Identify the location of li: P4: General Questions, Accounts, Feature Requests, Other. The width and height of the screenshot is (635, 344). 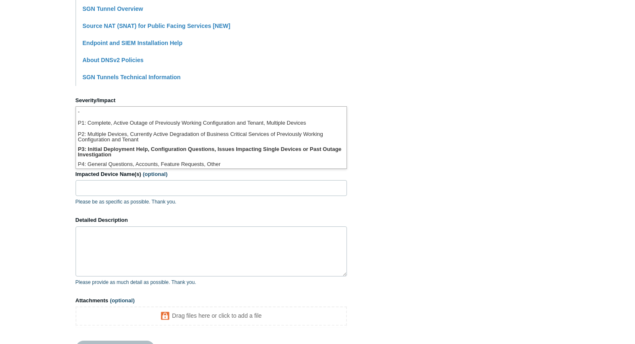
(211, 165).